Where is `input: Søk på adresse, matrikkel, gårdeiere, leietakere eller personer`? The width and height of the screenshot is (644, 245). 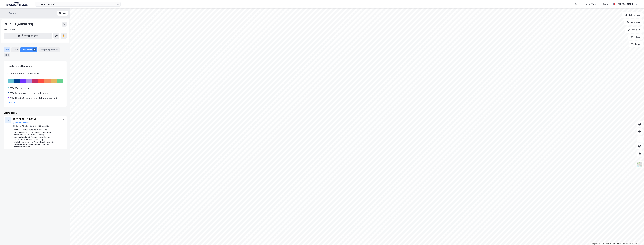 input: Søk på adresse, matrikkel, gårdeiere, leietakere eller personer is located at coordinates (78, 4).